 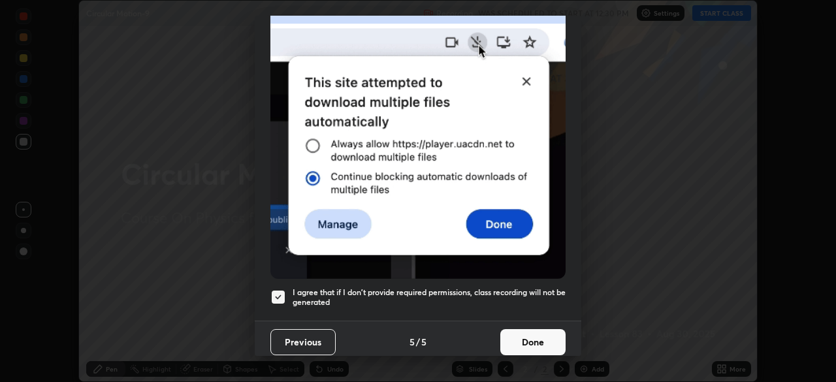 I want to click on h5: I agree that if I don't provide required permissions, class recording will not be generated, so click(x=429, y=297).